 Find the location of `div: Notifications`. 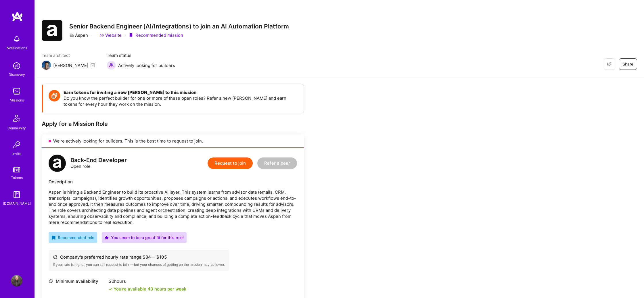

div: Notifications is located at coordinates (16, 48).